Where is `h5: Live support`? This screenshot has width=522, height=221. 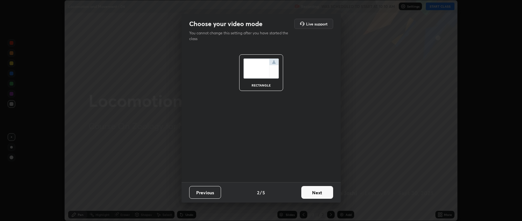 h5: Live support is located at coordinates (316, 24).